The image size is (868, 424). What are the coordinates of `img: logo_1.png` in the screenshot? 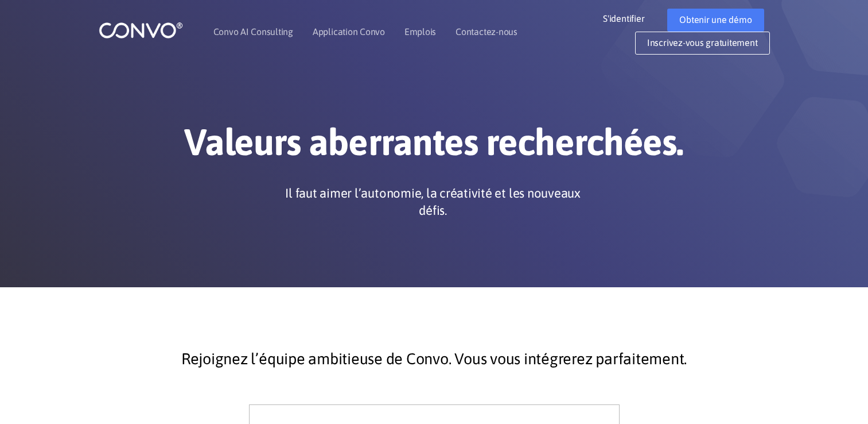 It's located at (141, 30).